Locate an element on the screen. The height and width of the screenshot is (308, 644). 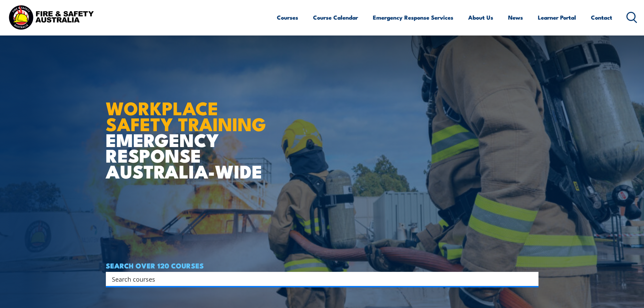
button: Search magnifier button is located at coordinates (532, 279).